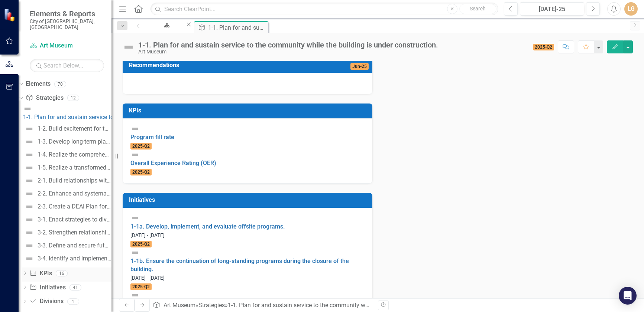 This screenshot has width=644, height=312. Describe the element at coordinates (67, 142) in the screenshot. I see `a: 1-3. Develop long-term plan for activating the Museum's outdoor surroundings.` at that location.